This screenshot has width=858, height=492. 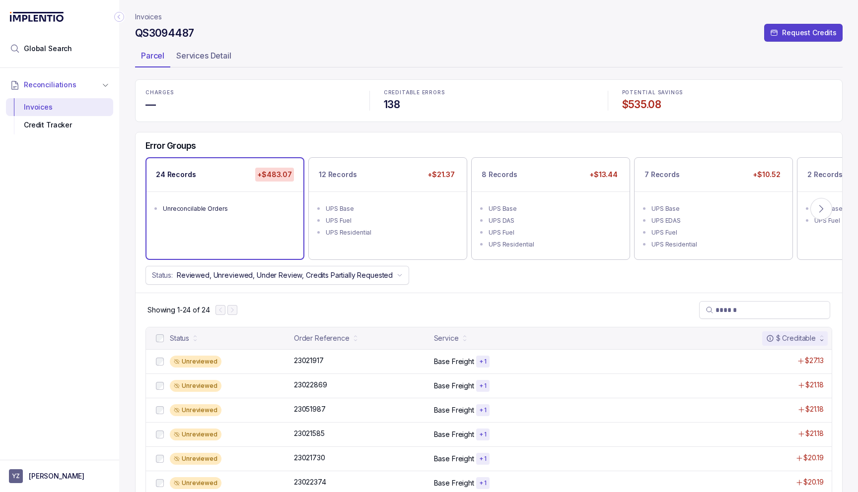 I want to click on div: Reconciliations, so click(x=60, y=116).